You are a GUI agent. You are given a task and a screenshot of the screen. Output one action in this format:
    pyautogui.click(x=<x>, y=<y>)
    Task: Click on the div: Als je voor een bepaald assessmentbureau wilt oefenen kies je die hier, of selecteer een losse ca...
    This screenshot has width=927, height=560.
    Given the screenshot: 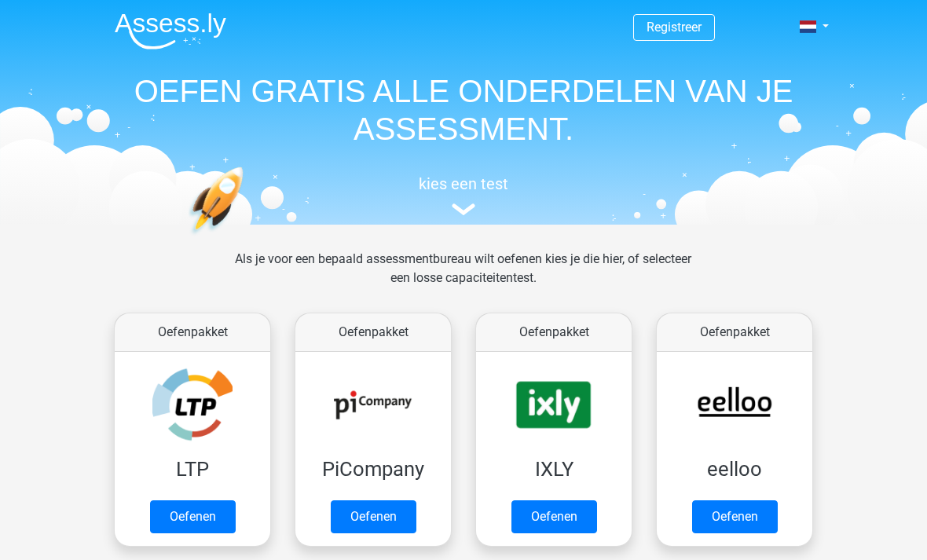 What is the action you would take?
    pyautogui.click(x=463, y=278)
    